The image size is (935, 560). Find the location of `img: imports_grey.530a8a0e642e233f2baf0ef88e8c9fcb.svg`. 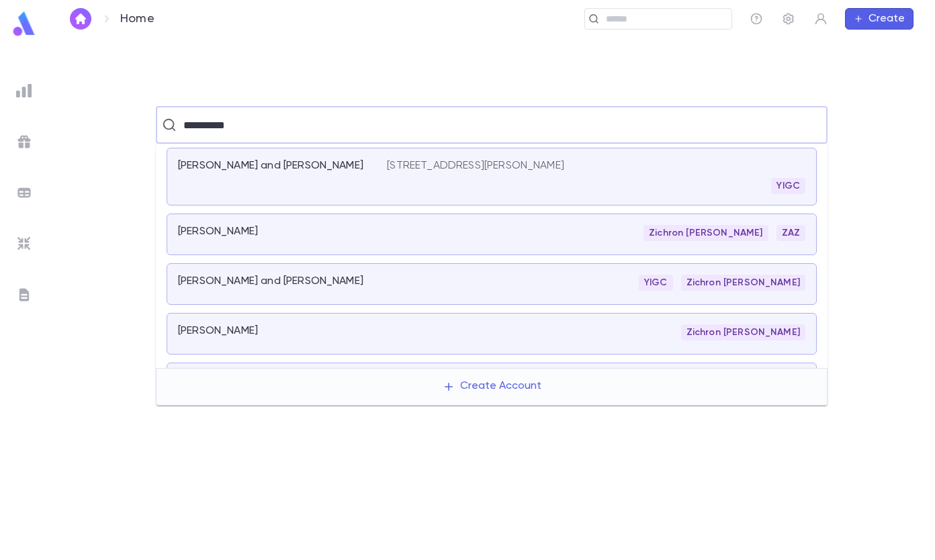

img: imports_grey.530a8a0e642e233f2baf0ef88e8c9fcb.svg is located at coordinates (25, 244).